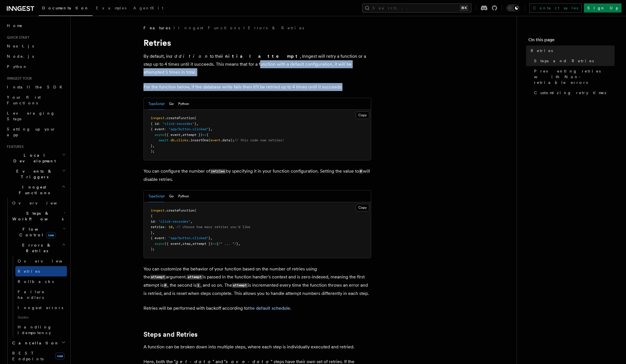 The image size is (626, 364). I want to click on span: Inngest errors, so click(41, 308).